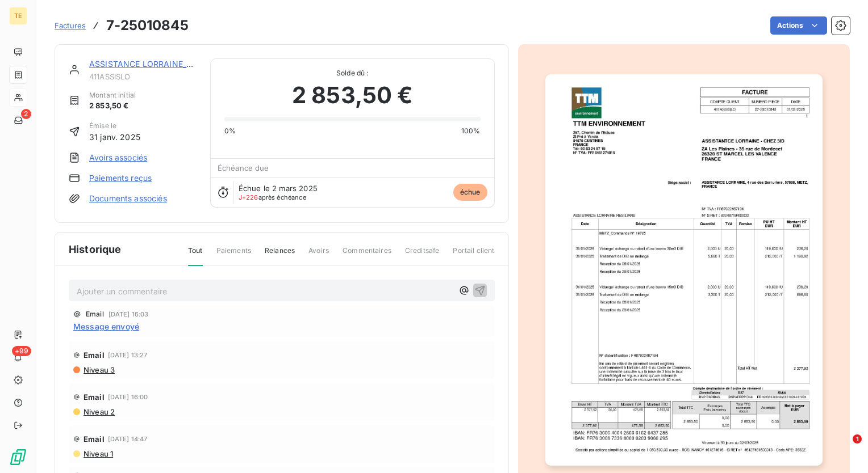 The image size is (868, 473). I want to click on span: 2, so click(26, 115).